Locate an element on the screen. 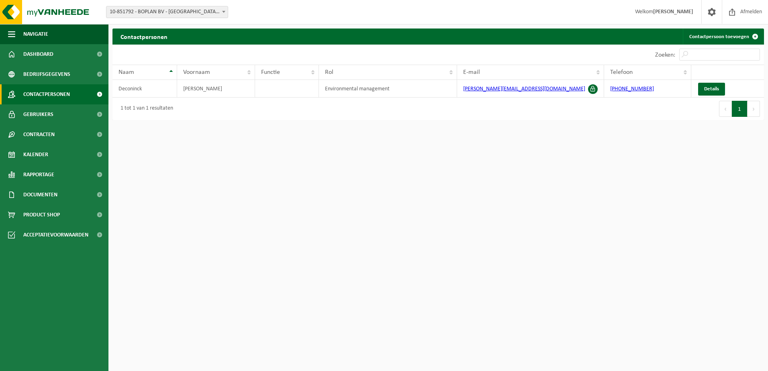 The image size is (768, 371). span: Bedrijfsgegevens is located at coordinates (47, 74).